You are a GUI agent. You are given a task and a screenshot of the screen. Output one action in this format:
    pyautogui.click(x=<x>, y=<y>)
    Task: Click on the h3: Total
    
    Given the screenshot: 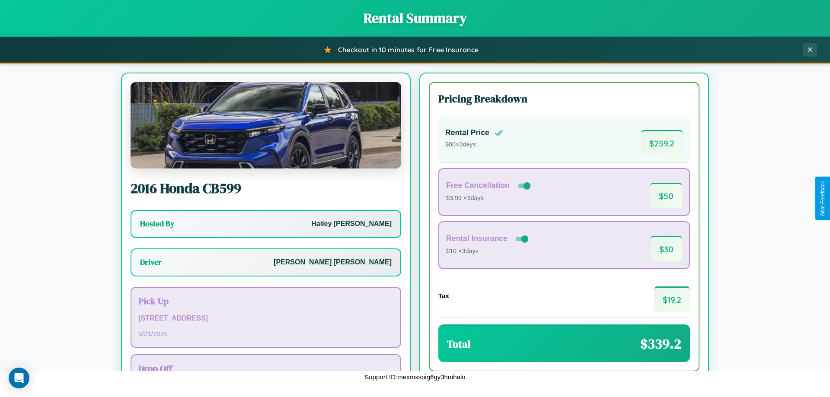 What is the action you would take?
    pyautogui.click(x=459, y=344)
    